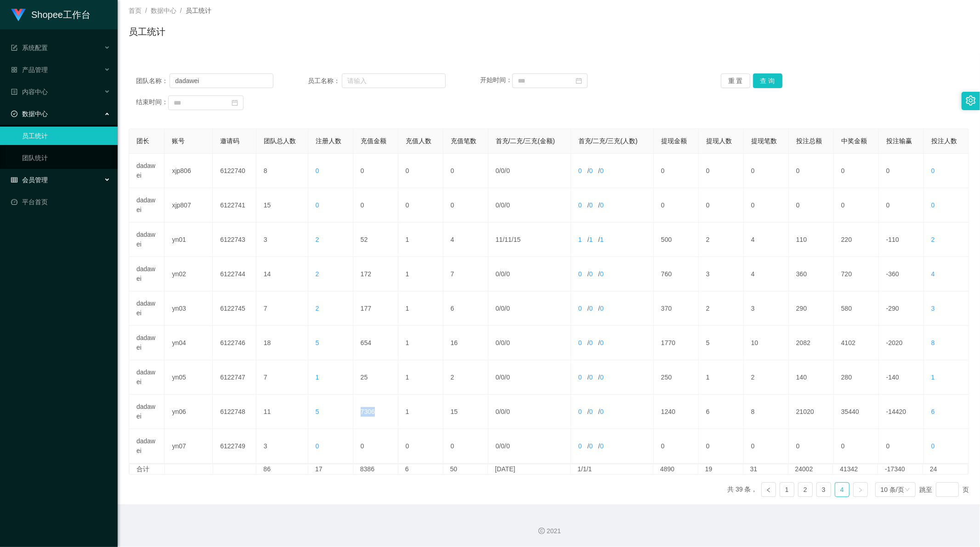 The image size is (980, 547). I want to click on i: 图标: appstore-o, so click(15, 70).